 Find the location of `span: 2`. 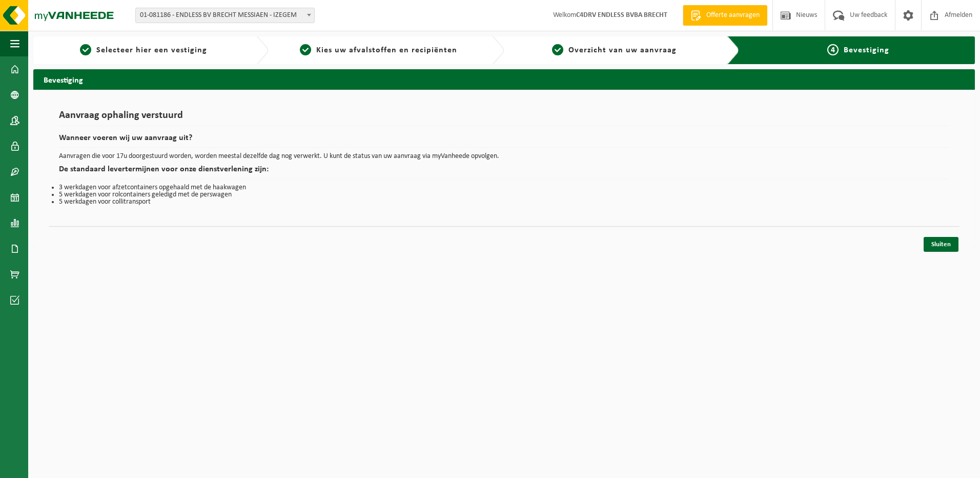

span: 2 is located at coordinates (306, 50).